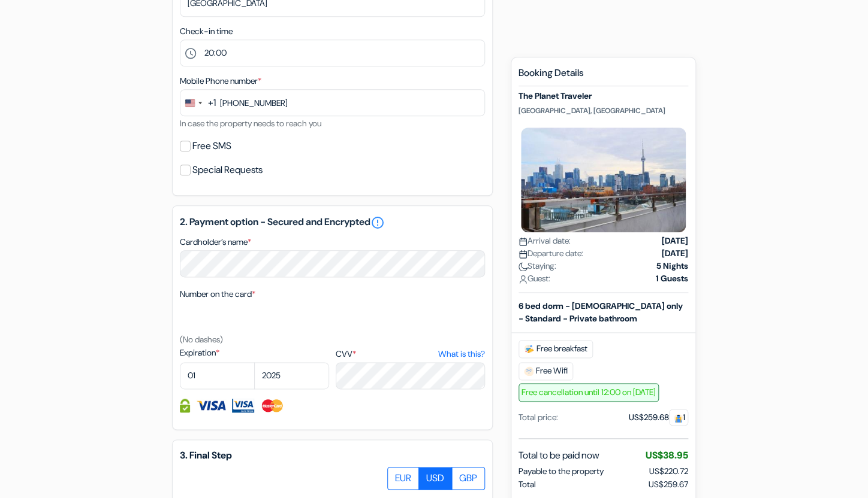  What do you see at coordinates (220, 80) in the screenshot?
I see `label: Mobile Phone number` at bounding box center [220, 80].